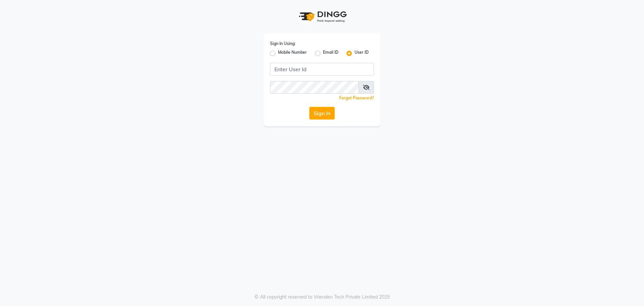 Image resolution: width=644 pixels, height=306 pixels. Describe the element at coordinates (361, 54) in the screenshot. I see `label: User ID` at that location.